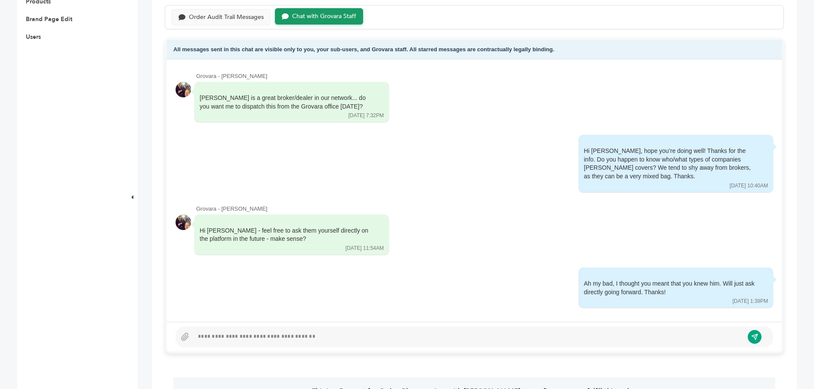  I want to click on a: Users, so click(33, 37).